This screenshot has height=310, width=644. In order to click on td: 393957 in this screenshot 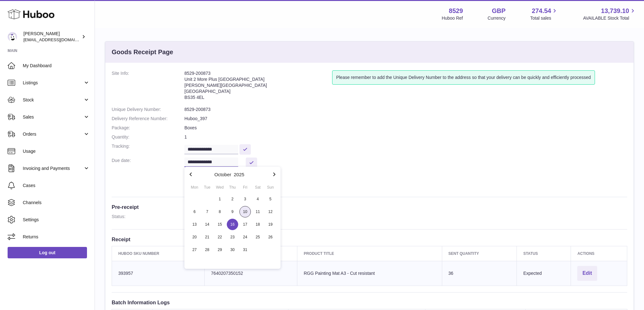, I will do `click(158, 273)`.